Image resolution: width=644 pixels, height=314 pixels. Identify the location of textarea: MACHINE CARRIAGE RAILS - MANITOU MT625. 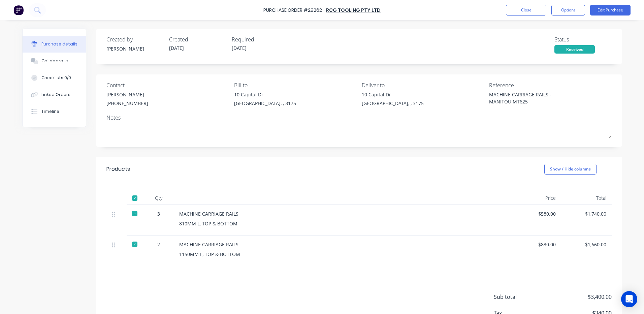
(531, 98).